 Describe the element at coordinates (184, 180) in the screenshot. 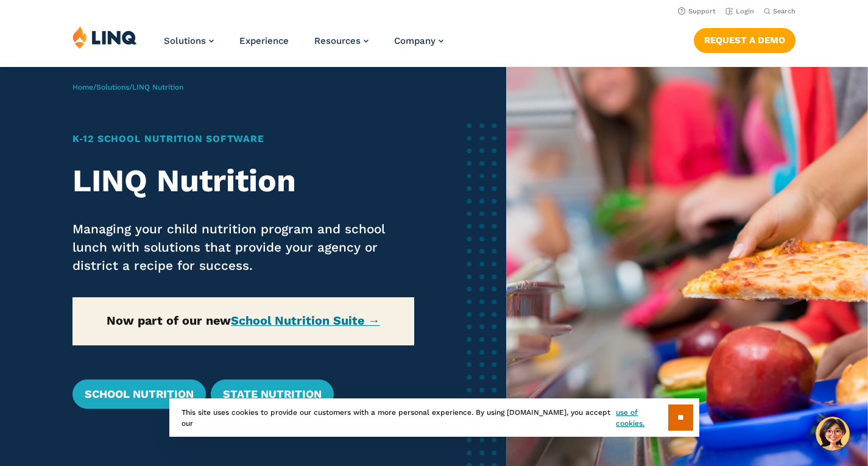

I see `strong: LINQ Nutrition` at that location.